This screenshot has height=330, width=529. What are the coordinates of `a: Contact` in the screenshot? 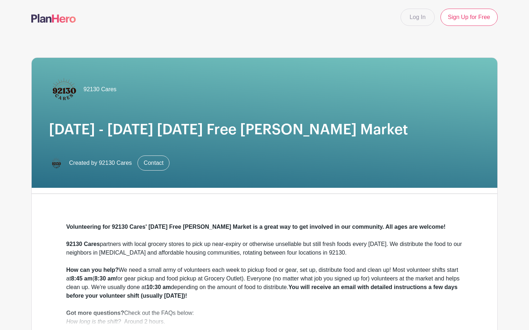 It's located at (153, 163).